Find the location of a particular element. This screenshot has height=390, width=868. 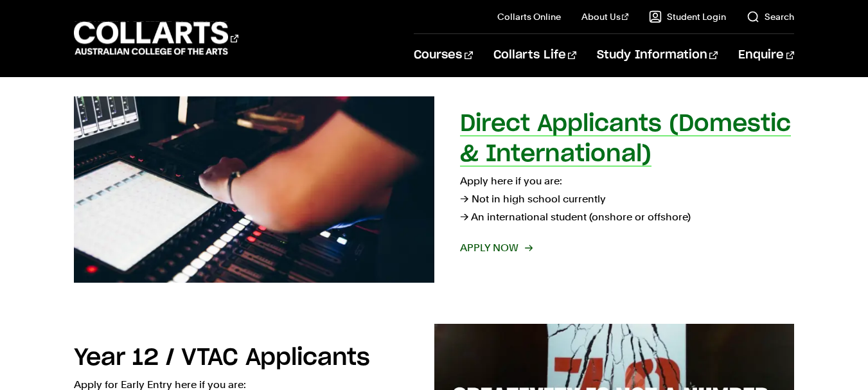

div: Go to homepage is located at coordinates (156, 38).